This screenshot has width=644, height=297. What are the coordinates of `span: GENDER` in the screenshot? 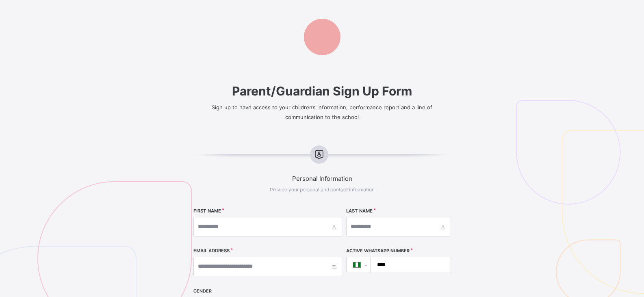 It's located at (268, 291).